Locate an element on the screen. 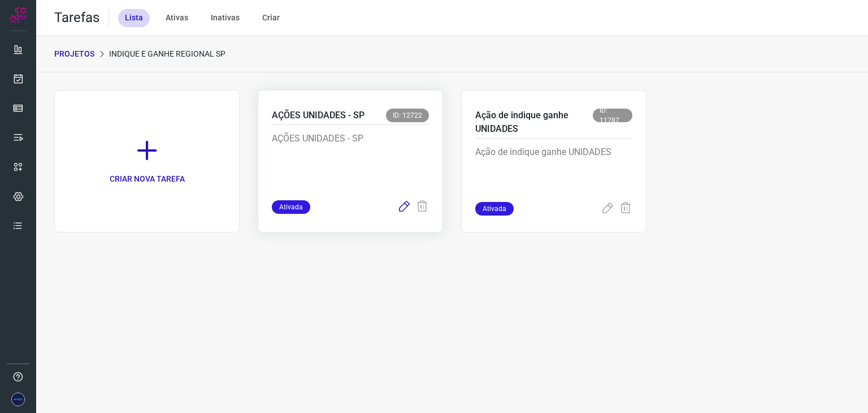 This screenshot has width=868, height=413. div: Inativas is located at coordinates (225, 18).